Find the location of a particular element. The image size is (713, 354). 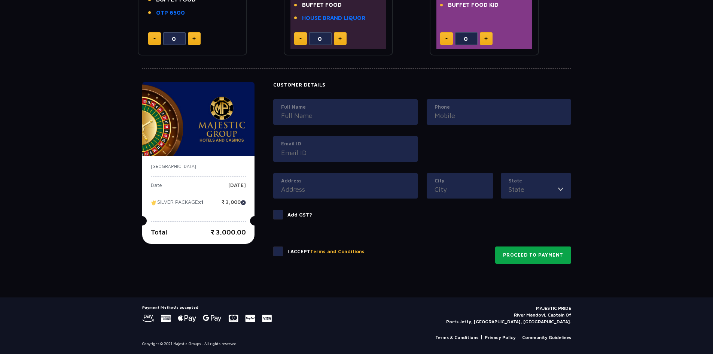

input: Address is located at coordinates (345, 189).